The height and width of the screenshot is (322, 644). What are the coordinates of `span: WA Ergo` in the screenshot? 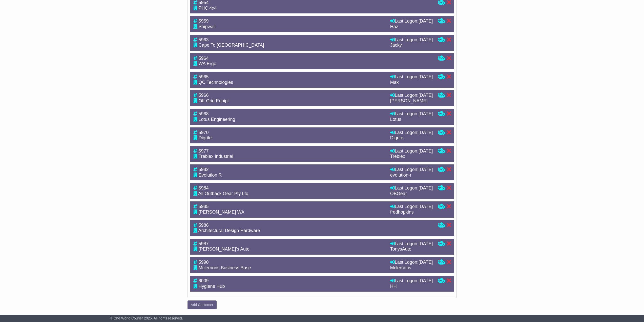 It's located at (208, 63).